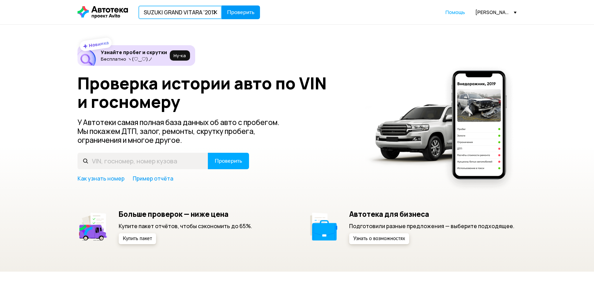  I want to click on strong: Новинка, so click(99, 44).